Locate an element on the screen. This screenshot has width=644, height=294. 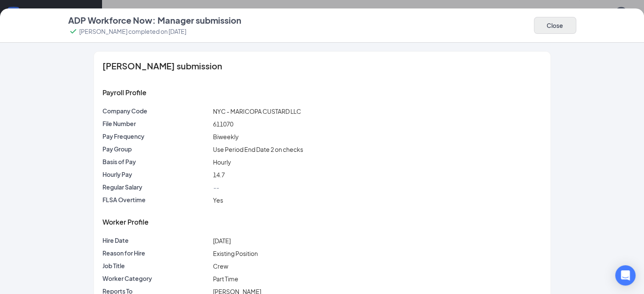
p: Reason for Hire is located at coordinates (156, 253).